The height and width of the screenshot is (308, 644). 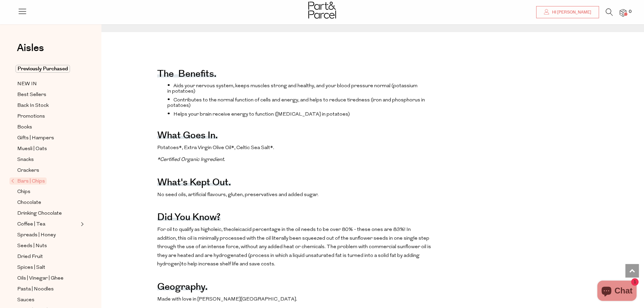 What do you see at coordinates (31, 268) in the screenshot?
I see `span: Spices | Salt` at bounding box center [31, 268].